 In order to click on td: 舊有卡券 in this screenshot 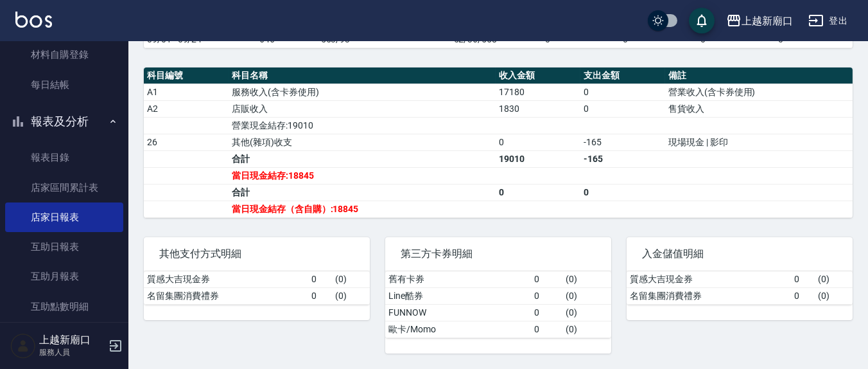, I will do `click(458, 279)`.